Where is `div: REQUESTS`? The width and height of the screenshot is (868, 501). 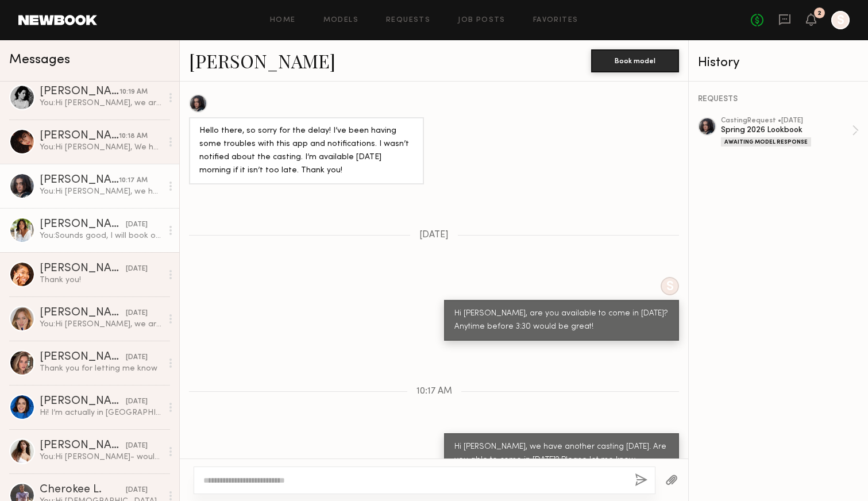 div: REQUESTS is located at coordinates (779, 99).